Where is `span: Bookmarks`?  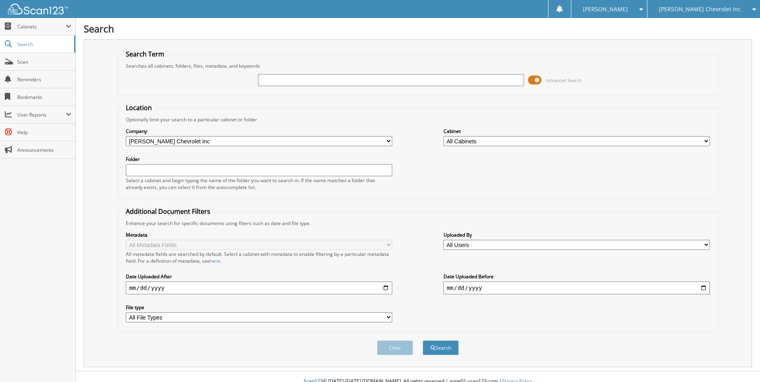
span: Bookmarks is located at coordinates (44, 97).